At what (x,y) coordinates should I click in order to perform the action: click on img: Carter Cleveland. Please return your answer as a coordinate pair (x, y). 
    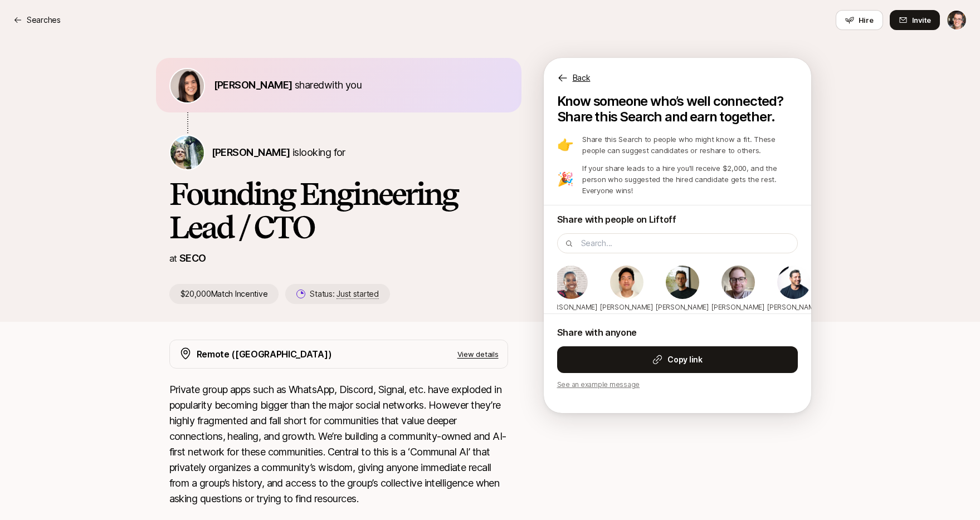
    Looking at the image, I should click on (187, 152).